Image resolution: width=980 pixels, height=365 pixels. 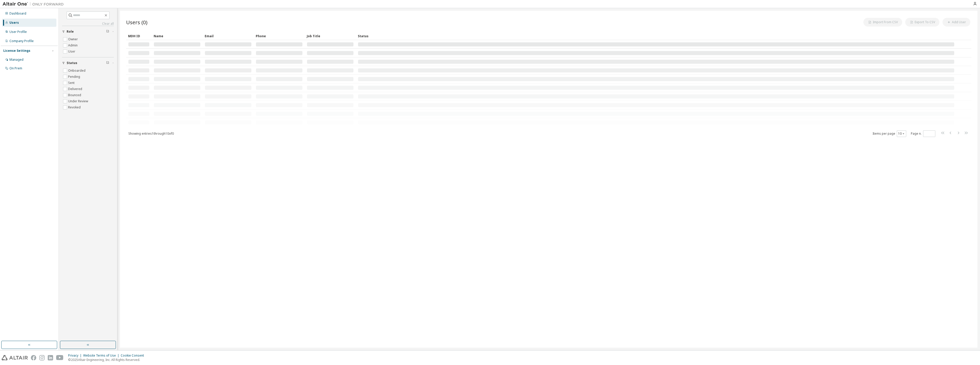 What do you see at coordinates (18, 14) in the screenshot?
I see `div: Dashboard` at bounding box center [18, 14].